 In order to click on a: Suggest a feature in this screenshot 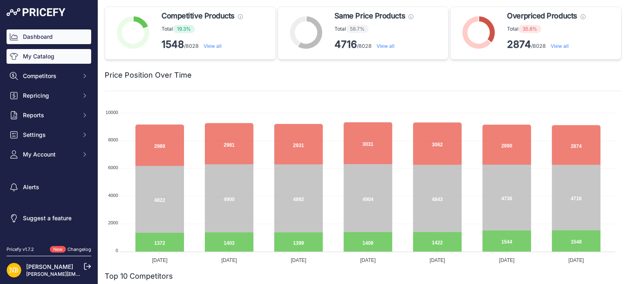, I will do `click(49, 218)`.